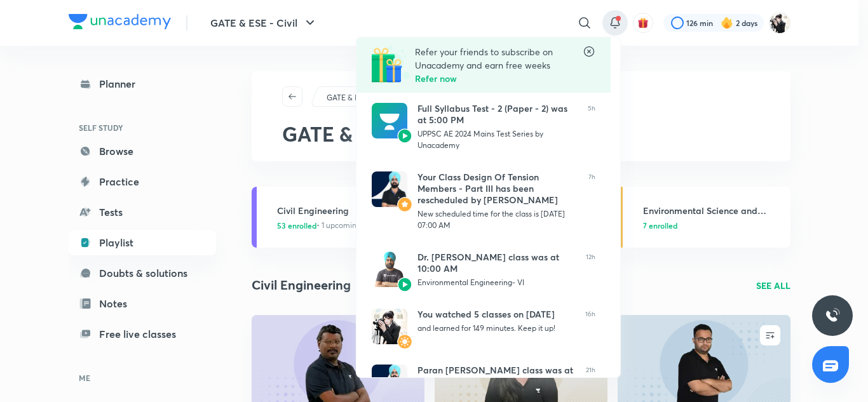  What do you see at coordinates (498, 115) in the screenshot?
I see `div: Full Syllabus Test - 2 (Paper - 2) was at 5:00 PM` at bounding box center [498, 115].